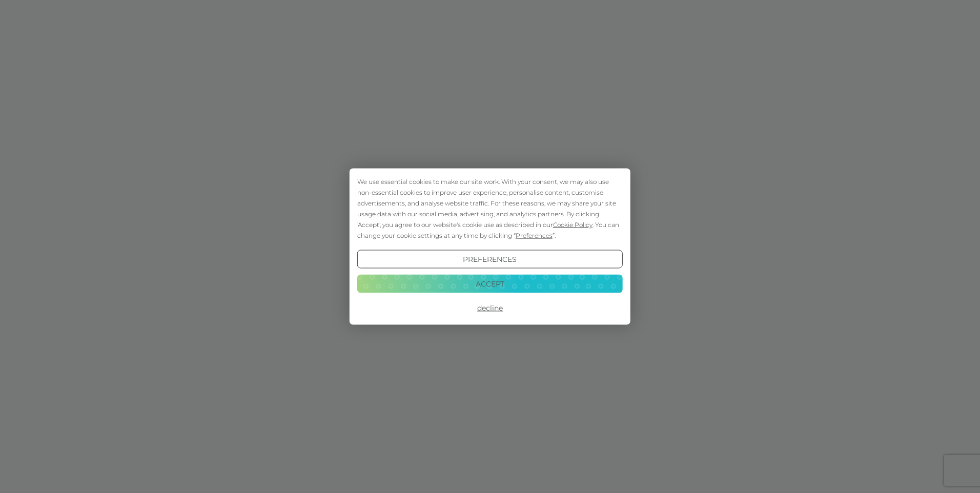 Image resolution: width=980 pixels, height=493 pixels. I want to click on button: Accept, so click(490, 284).